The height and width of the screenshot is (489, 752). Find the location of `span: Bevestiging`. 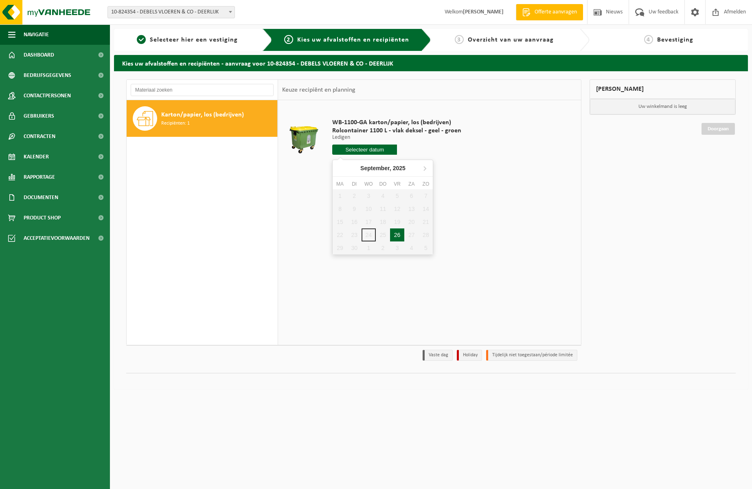

span: Bevestiging is located at coordinates (675, 40).